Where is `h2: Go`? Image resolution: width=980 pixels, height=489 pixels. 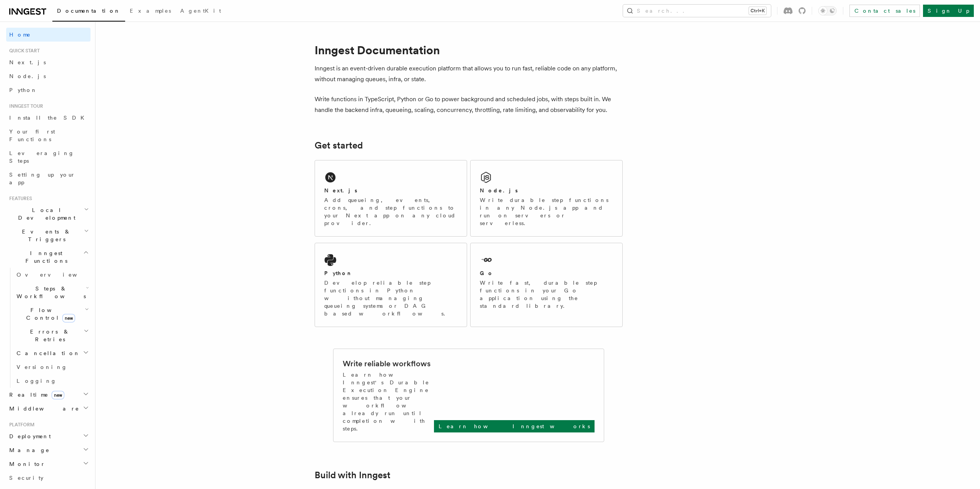 h2: Go is located at coordinates (487, 273).